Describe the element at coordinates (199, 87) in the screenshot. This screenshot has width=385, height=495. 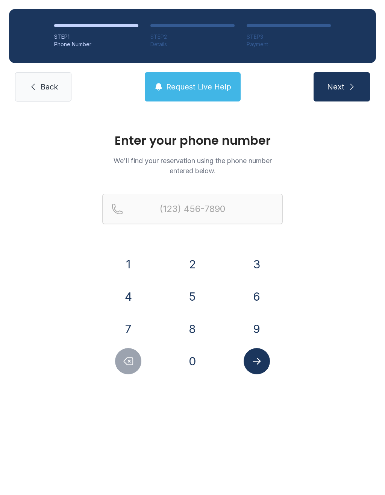
I see `span: Request Live Help` at that location.